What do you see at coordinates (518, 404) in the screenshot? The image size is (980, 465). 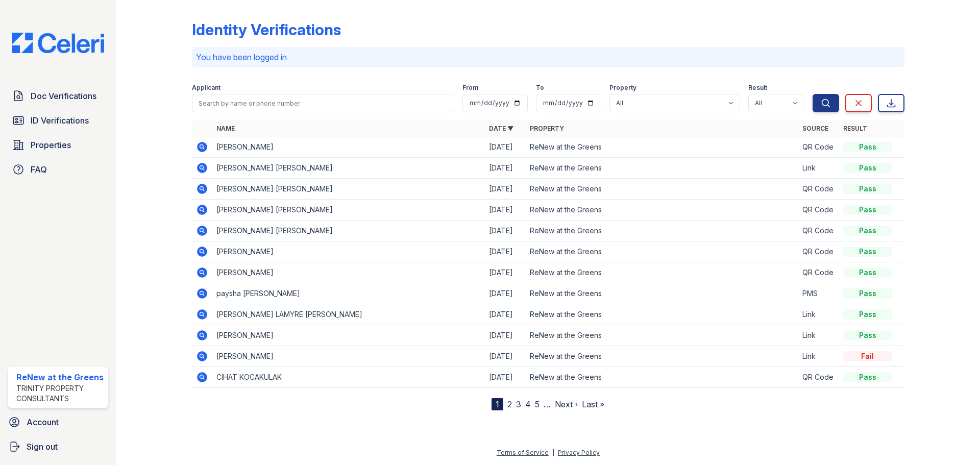 I see `a: 3` at bounding box center [518, 404].